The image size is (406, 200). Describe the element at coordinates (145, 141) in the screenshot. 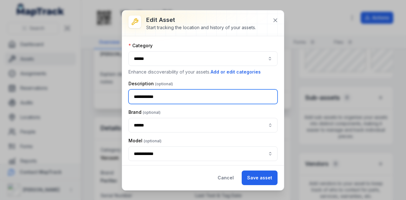

I see `label: Model` at that location.